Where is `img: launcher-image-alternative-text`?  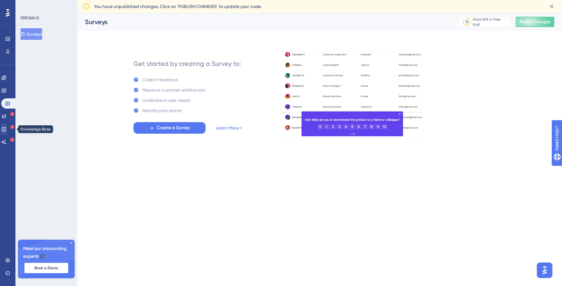 img: launcher-image-alternative-text is located at coordinates (10, 10).